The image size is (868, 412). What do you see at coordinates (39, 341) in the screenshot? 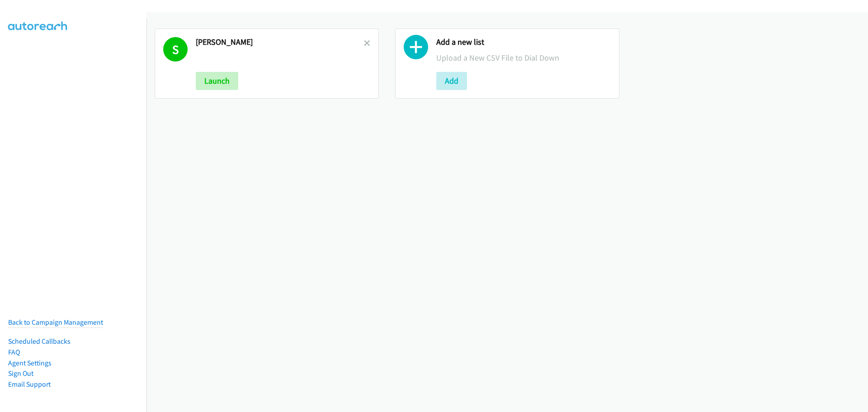
I see `a: Scheduled Callbacks` at bounding box center [39, 341].